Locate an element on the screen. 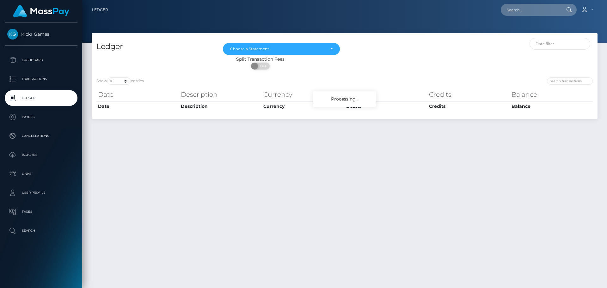 The image size is (607, 288). p: Cancellations is located at coordinates (41, 136).